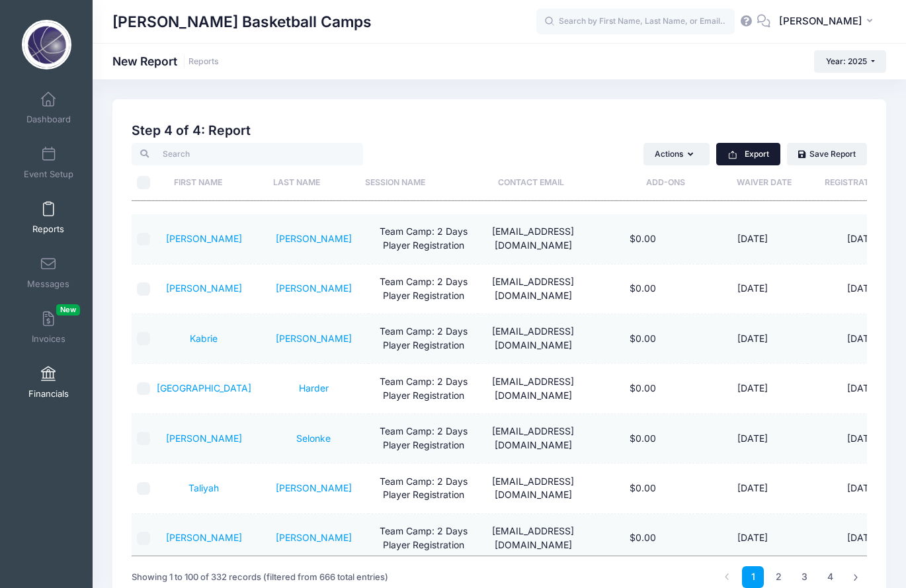 The height and width of the screenshot is (588, 906). What do you see at coordinates (313, 387) in the screenshot?
I see `a: Harder` at bounding box center [313, 387].